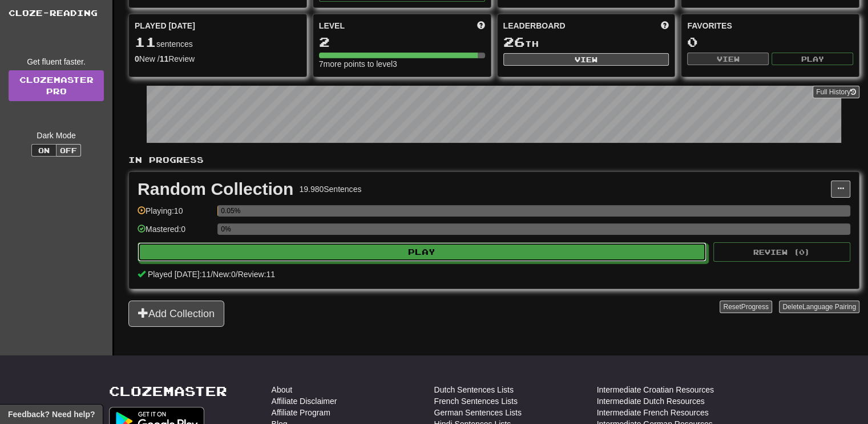 Image resolution: width=868 pixels, height=424 pixels. Describe the element at coordinates (665, 26) in the screenshot. I see `span: This week in points, UTC` at that location.